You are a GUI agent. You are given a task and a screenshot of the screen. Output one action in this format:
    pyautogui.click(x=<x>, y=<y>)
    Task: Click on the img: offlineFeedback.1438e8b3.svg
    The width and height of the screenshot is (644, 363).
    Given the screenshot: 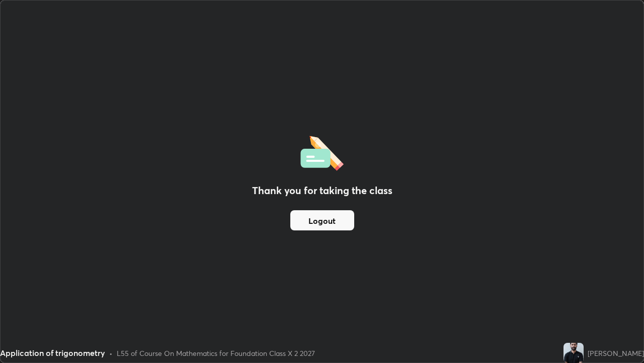 What is the action you would take?
    pyautogui.click(x=322, y=152)
    